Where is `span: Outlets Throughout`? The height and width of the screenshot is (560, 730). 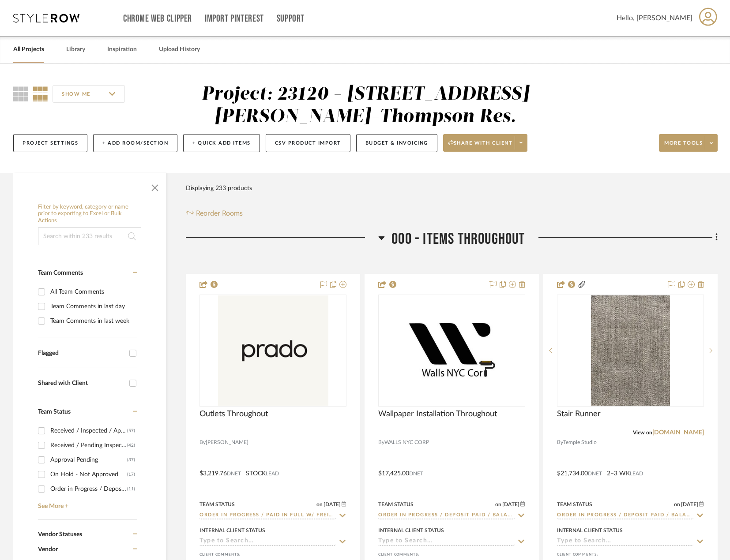 span: Outlets Throughout is located at coordinates (234, 414).